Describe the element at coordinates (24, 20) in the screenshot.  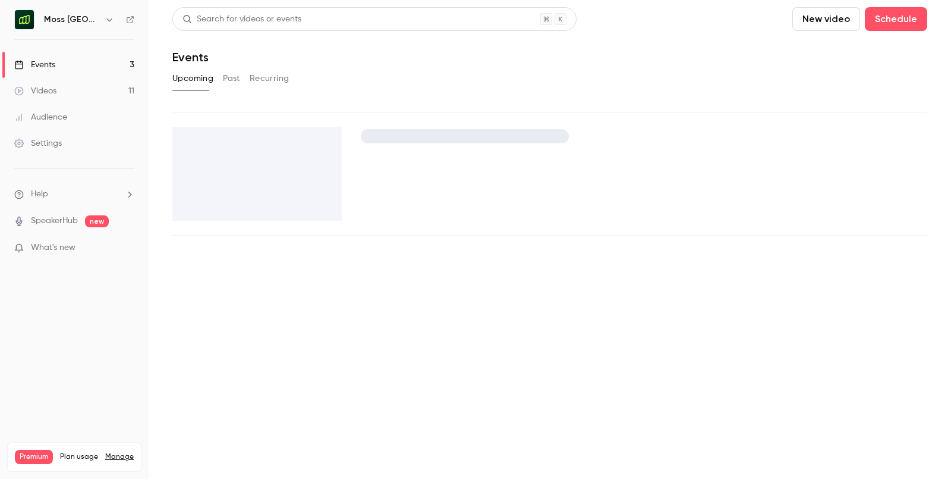
I see `img: Moss Deutschland` at that location.